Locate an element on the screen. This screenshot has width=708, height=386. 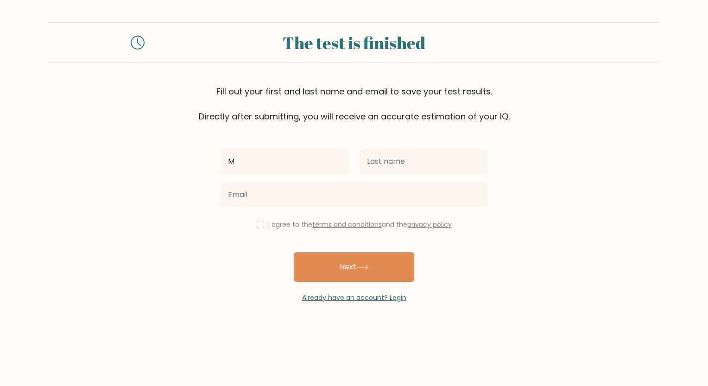
a: Already have an account? Login is located at coordinates (354, 298).